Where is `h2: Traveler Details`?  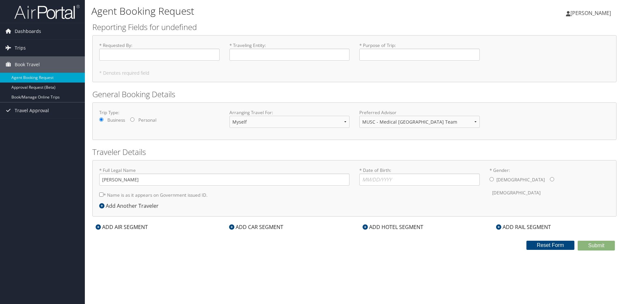
h2: Traveler Details is located at coordinates (354, 152).